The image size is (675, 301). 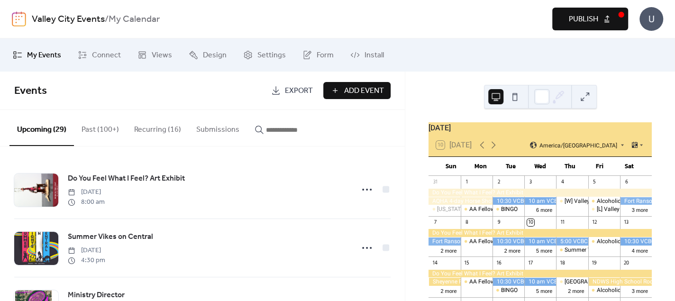 What do you see at coordinates (100, 128) in the screenshot?
I see `button: Past (100+)` at bounding box center [100, 128].